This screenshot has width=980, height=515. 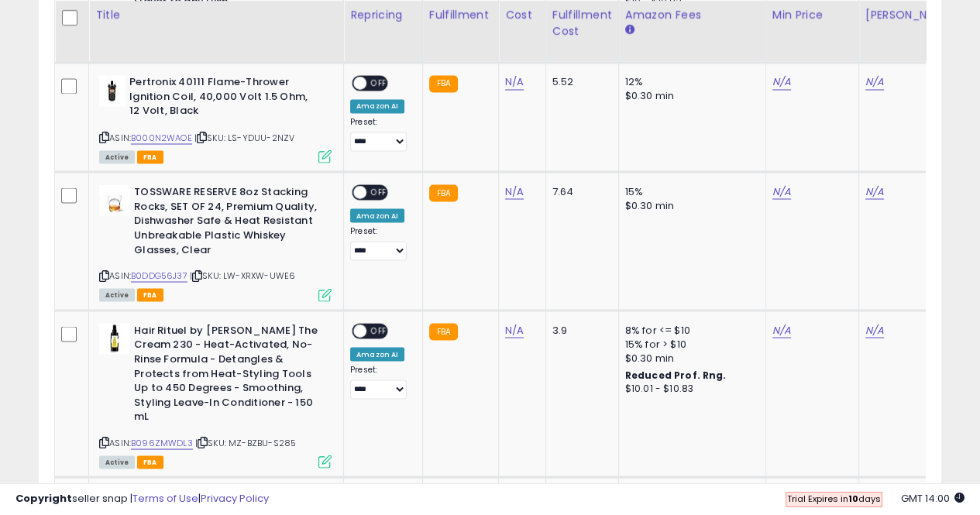 What do you see at coordinates (43, 498) in the screenshot?
I see `strong: Copyright` at bounding box center [43, 498].